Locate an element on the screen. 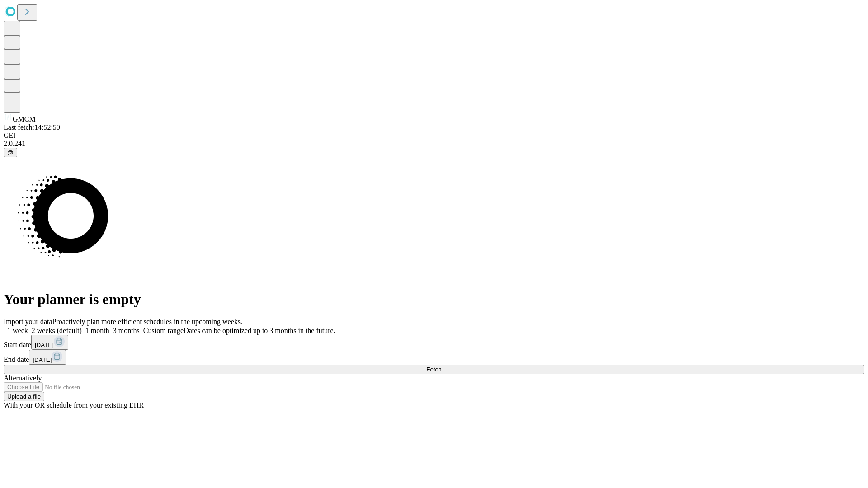 This screenshot has width=868, height=488. span: 1 month is located at coordinates (97, 330).